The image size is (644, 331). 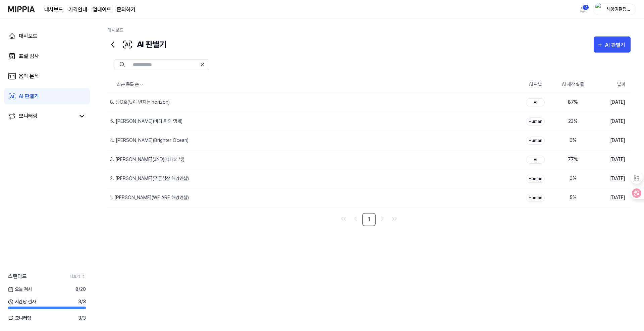 What do you see at coordinates (369, 220) in the screenshot?
I see `nav: pagination` at bounding box center [369, 220].